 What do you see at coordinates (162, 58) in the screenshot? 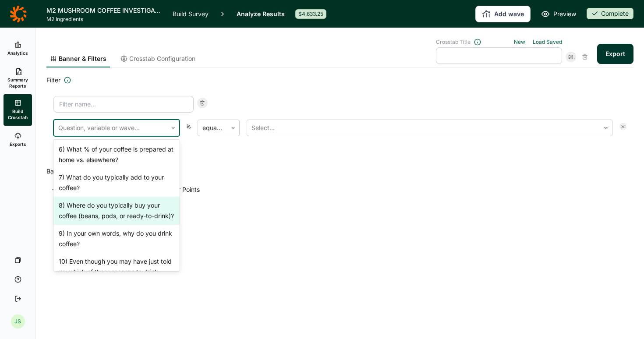
I see `span: Crosstab Configuration` at bounding box center [162, 58].